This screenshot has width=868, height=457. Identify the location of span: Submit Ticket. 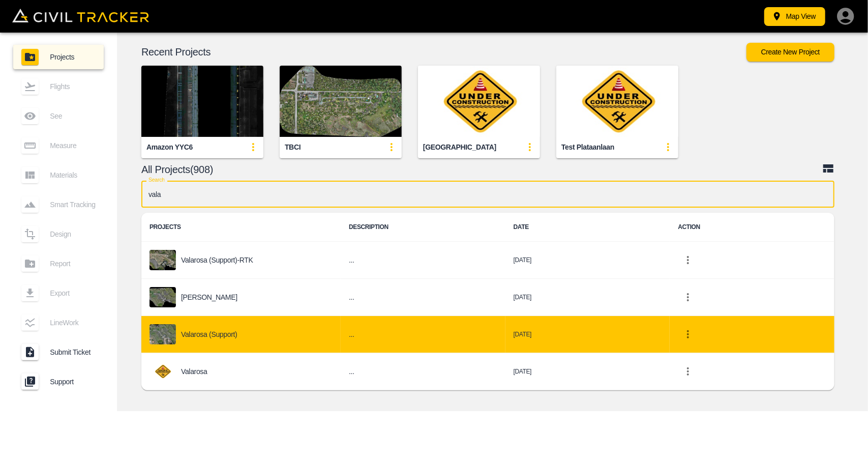
(73, 352).